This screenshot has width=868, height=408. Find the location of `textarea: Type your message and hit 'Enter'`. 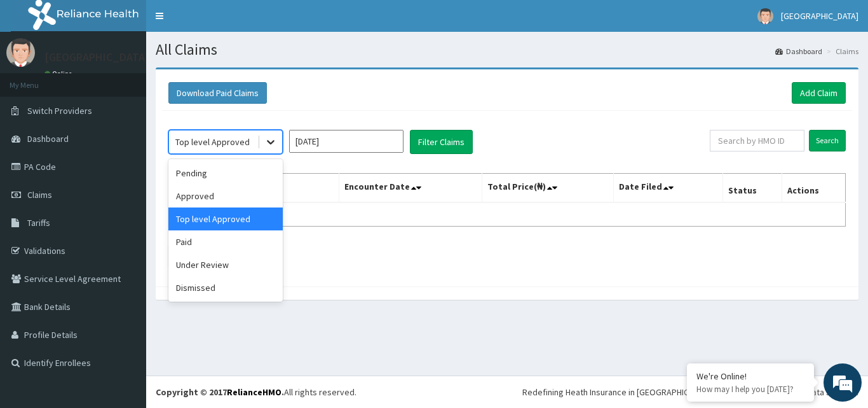

textarea: Type your message and hit 'Enter' is located at coordinates (123, 295).